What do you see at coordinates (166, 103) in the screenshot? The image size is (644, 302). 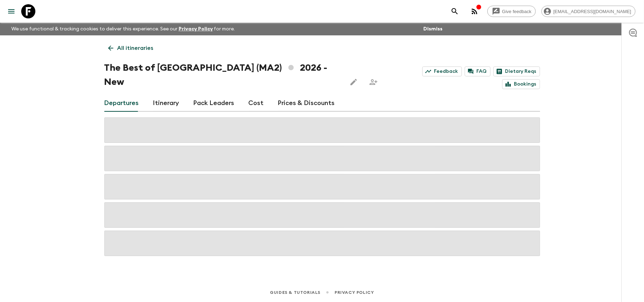 I see `a: Itinerary` at bounding box center [166, 103].